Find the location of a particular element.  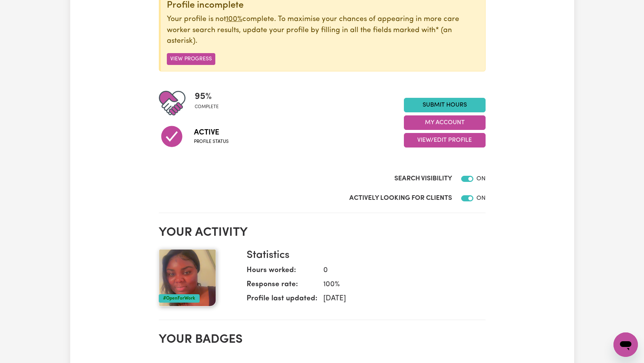

label: Search Visibility is located at coordinates (423, 179).